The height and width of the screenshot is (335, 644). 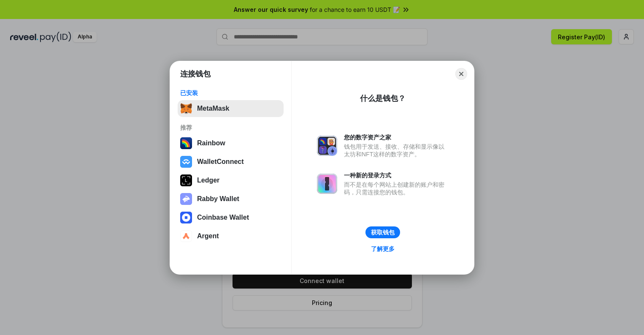 I want to click on button: Argent, so click(x=230, y=236).